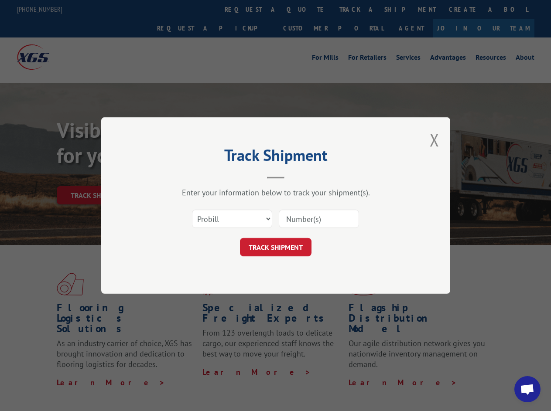 Image resolution: width=551 pixels, height=411 pixels. I want to click on button: TRACK SHIPMENT, so click(276, 247).